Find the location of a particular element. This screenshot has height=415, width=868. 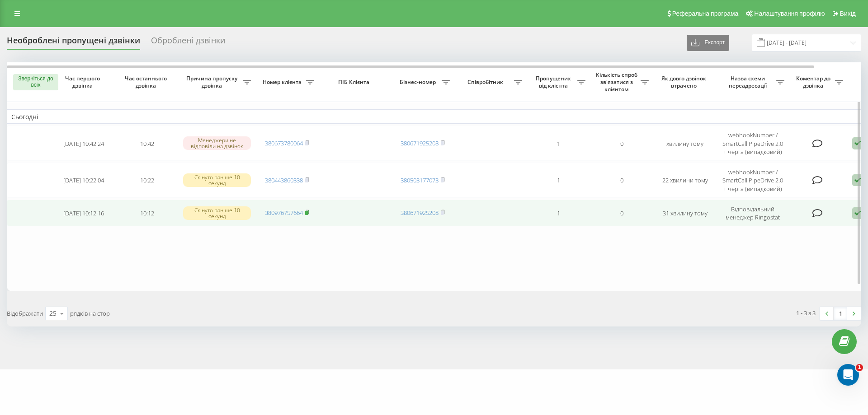

font: Менеджери не відповіли на дзвінок is located at coordinates (217, 143).